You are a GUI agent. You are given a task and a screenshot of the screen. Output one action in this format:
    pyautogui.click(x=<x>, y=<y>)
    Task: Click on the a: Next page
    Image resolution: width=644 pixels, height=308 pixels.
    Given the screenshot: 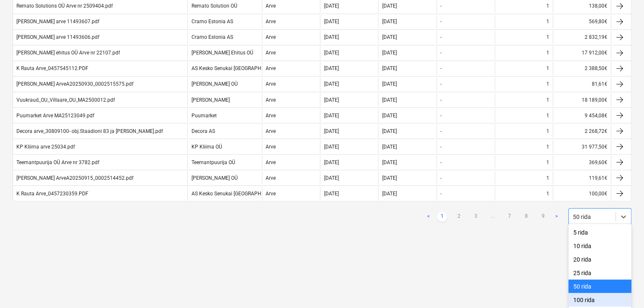 What is the action you would take?
    pyautogui.click(x=557, y=217)
    